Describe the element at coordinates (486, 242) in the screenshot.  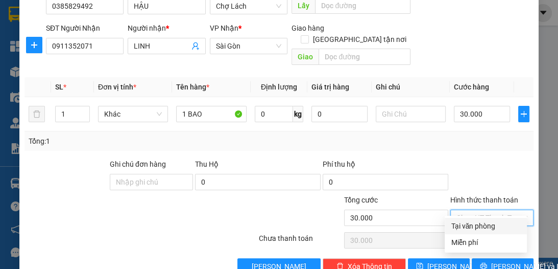
I see `div: Miễn phí` at that location.